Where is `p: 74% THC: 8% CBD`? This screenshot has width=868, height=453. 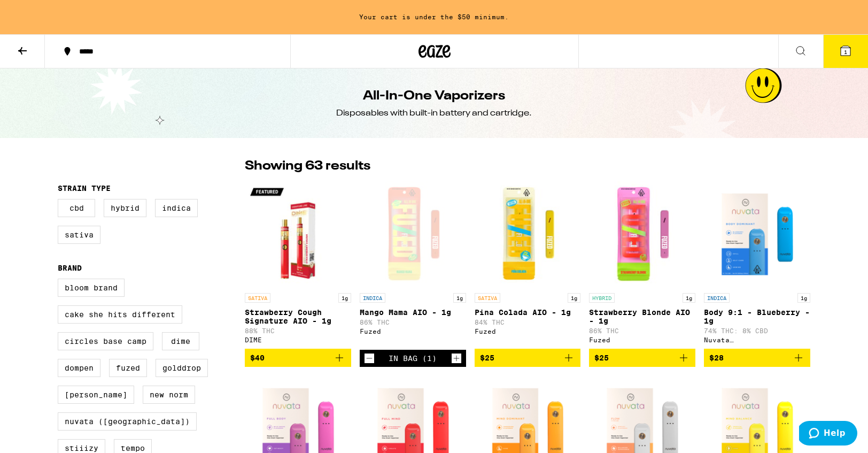 p: 74% THC: 8% CBD is located at coordinates (757, 331).